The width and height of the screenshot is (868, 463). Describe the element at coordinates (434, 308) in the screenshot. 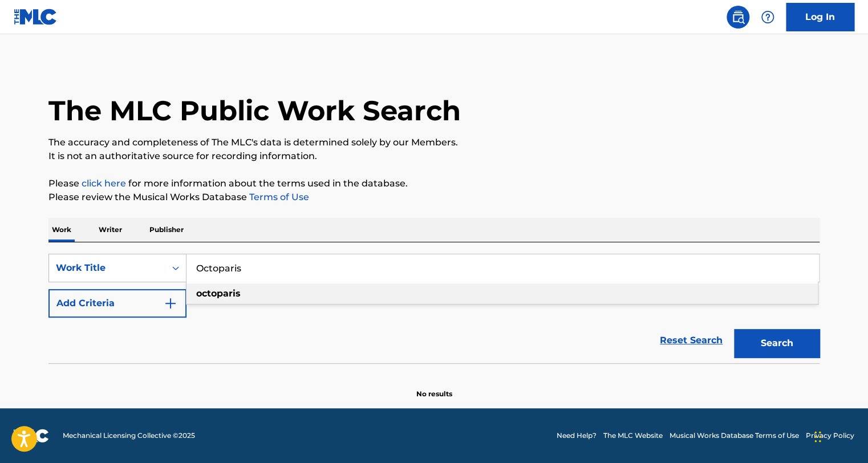

I see `form: Search Form` at that location.